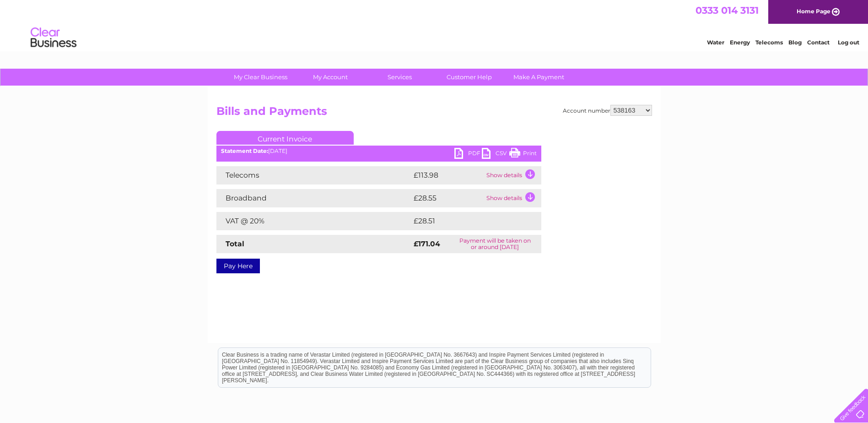  I want to click on strong: Total, so click(235, 244).